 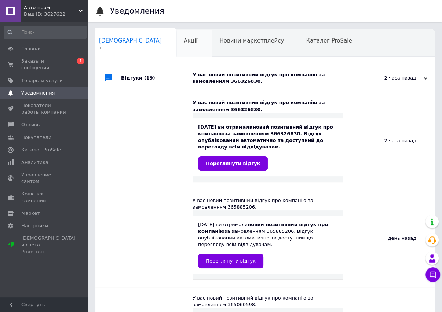 What do you see at coordinates (36, 138) in the screenshot?
I see `span: Покупатели` at bounding box center [36, 138].